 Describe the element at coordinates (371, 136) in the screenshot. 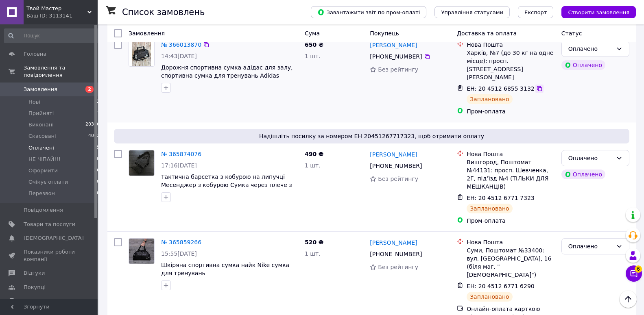

I see `span: Надішліть посилку за номером ЕН 20451267717323, щоб отримати оплату` at that location.